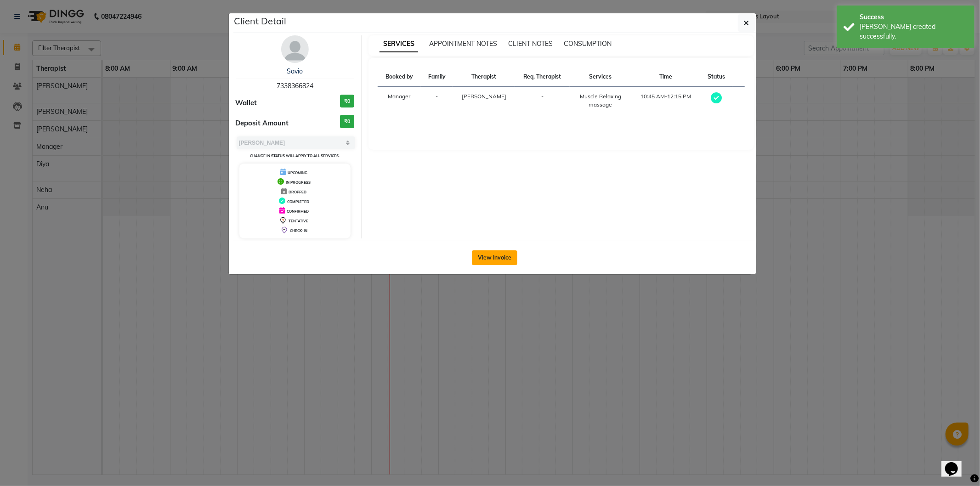 The height and width of the screenshot is (486, 980). I want to click on span: CONFIRMED, so click(298, 211).